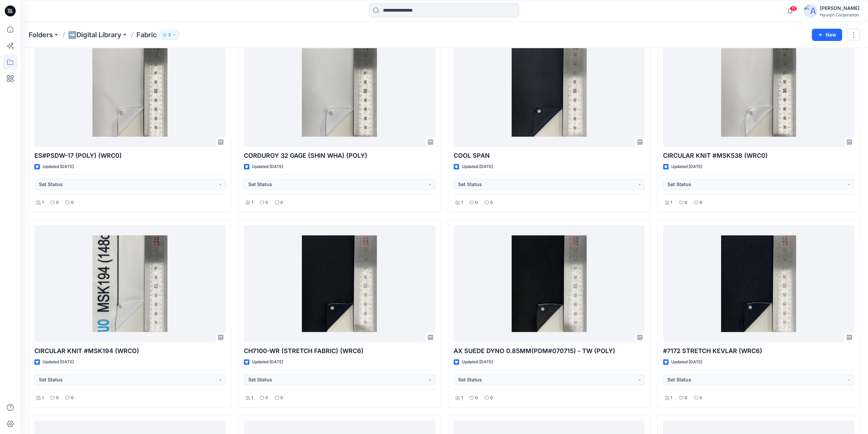 This screenshot has width=868, height=434. I want to click on p: Fabric, so click(146, 35).